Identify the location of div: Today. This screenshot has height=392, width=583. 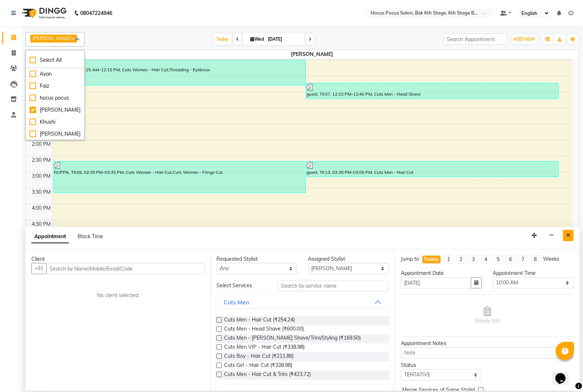
(431, 259).